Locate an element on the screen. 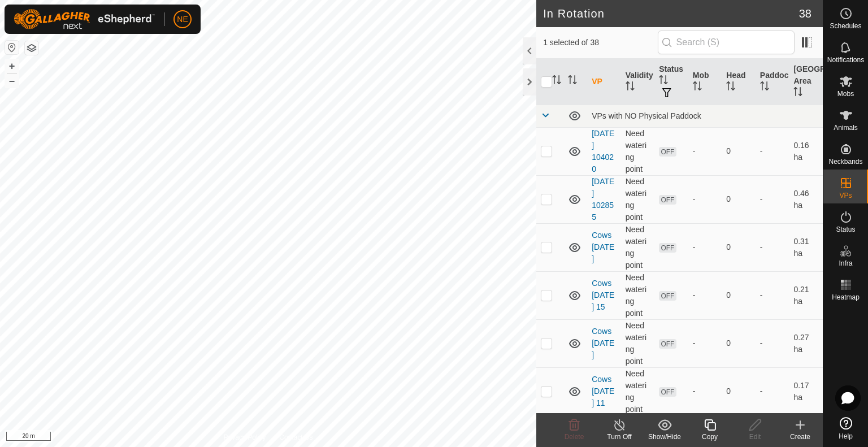 Image resolution: width=868 pixels, height=447 pixels. img: Gallagher Logo is located at coordinates (85, 19).